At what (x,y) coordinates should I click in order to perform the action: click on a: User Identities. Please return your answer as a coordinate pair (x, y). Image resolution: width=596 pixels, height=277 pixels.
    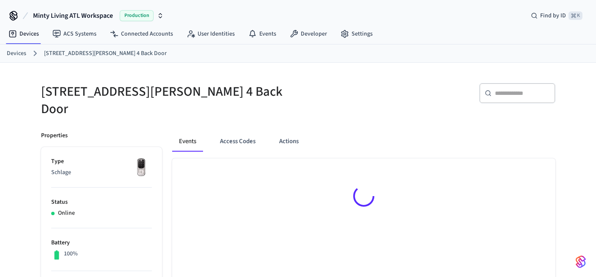
    Looking at the image, I should click on (211, 34).